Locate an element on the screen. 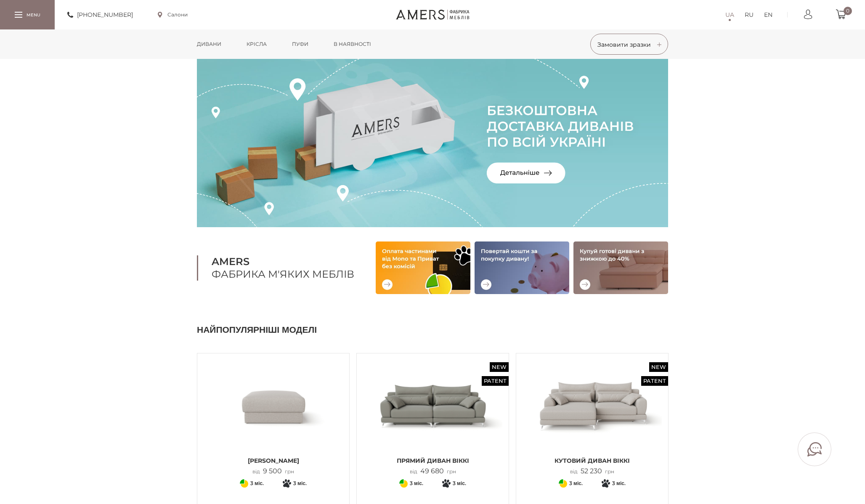 Image resolution: width=865 pixels, height=504 pixels. a: UA is located at coordinates (730, 14).